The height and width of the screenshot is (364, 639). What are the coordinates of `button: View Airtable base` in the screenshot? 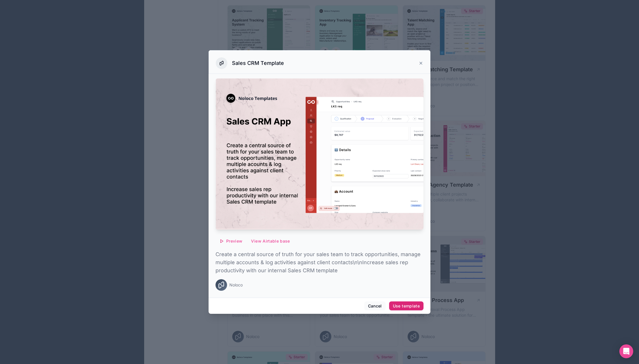 It's located at (270, 241).